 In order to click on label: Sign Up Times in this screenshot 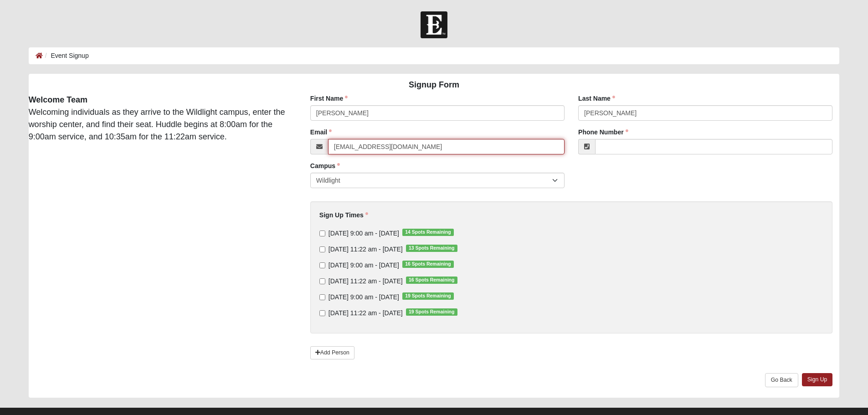, I will do `click(344, 215)`.